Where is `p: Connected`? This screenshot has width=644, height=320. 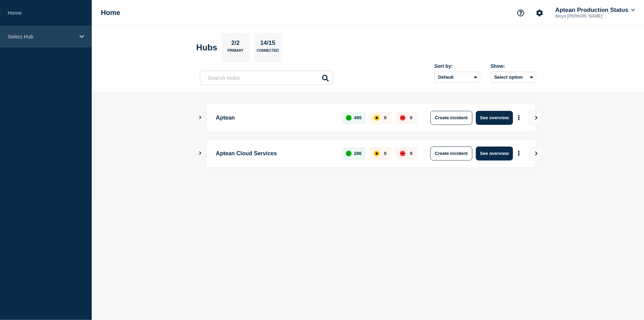
p: Connected is located at coordinates (267, 52).